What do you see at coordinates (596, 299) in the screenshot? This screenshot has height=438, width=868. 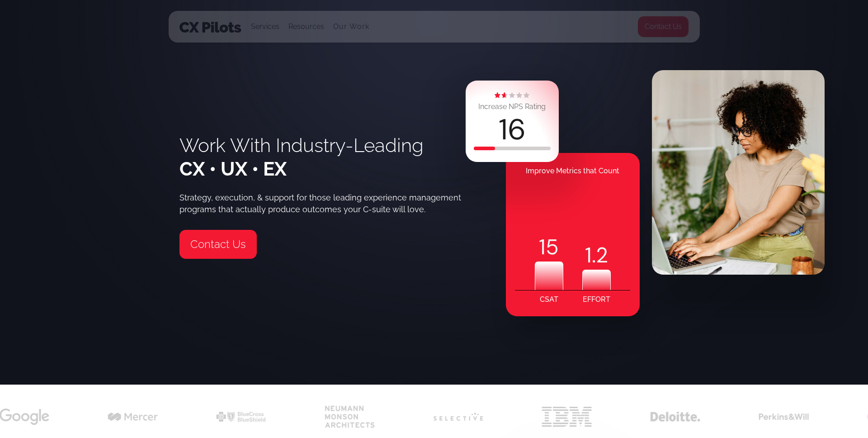 I see `div: EFFORT` at bounding box center [596, 299].